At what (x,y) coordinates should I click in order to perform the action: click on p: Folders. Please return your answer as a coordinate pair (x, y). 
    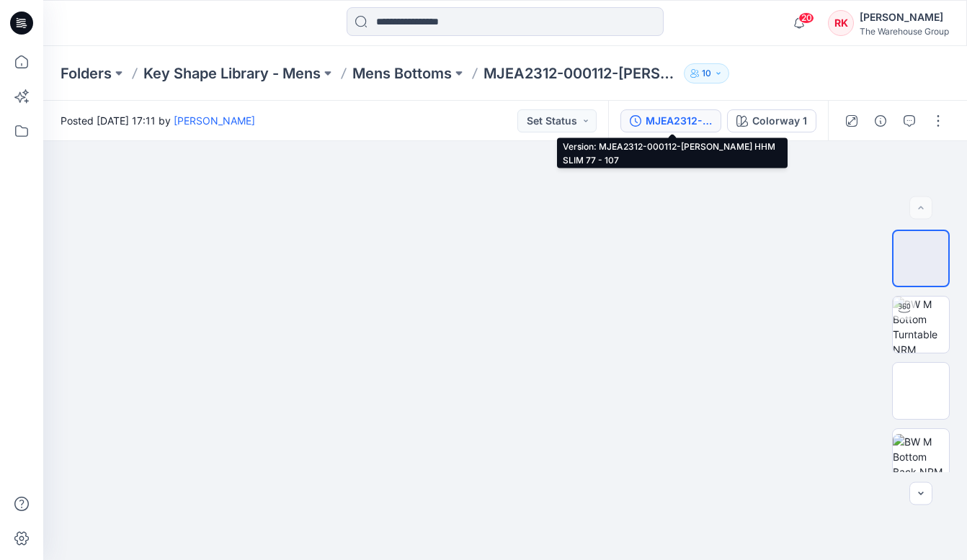
    Looking at the image, I should click on (86, 74).